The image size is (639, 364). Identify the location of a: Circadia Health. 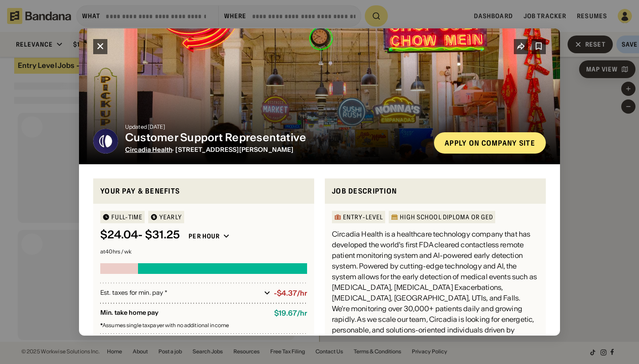
(149, 149).